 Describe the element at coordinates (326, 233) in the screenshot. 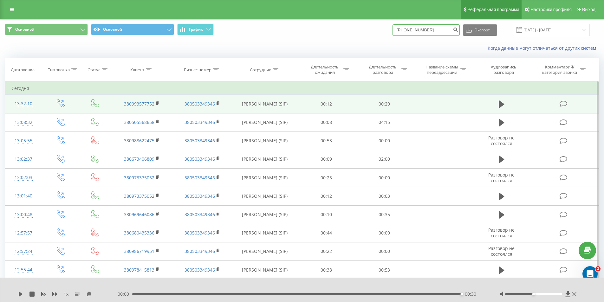

I see `td: 00:44` at that location.